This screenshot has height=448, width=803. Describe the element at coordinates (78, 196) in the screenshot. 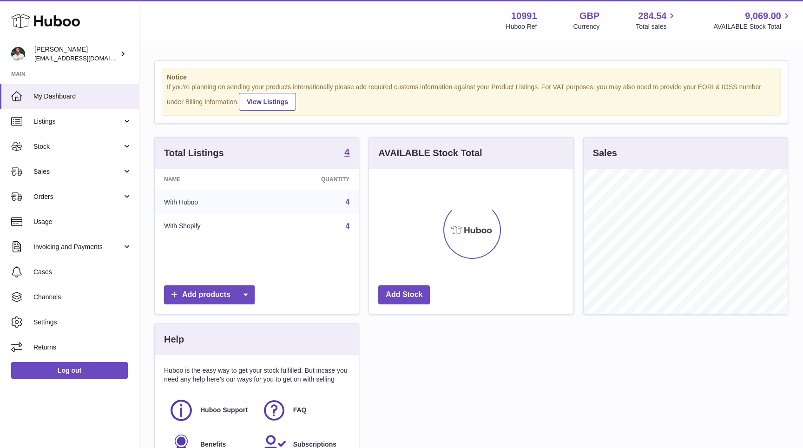

I see `span: Orders` at that location.